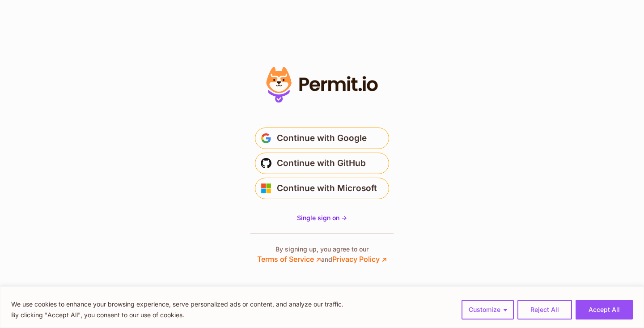 The width and height of the screenshot is (644, 328). What do you see at coordinates (289, 259) in the screenshot?
I see `a: Terms of Service ↗` at bounding box center [289, 259].